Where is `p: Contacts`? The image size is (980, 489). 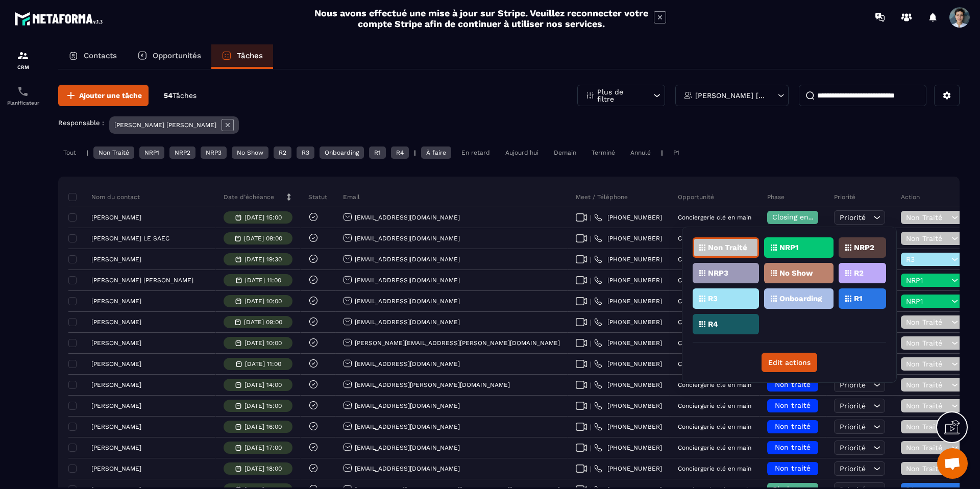 p: Contacts is located at coordinates (100, 56).